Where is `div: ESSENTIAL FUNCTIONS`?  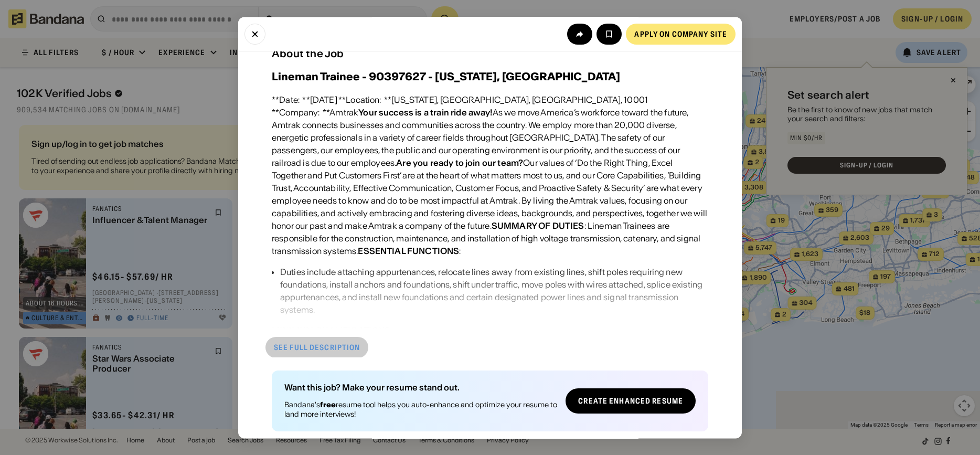
div: ESSENTIAL FUNCTIONS is located at coordinates (408, 251).